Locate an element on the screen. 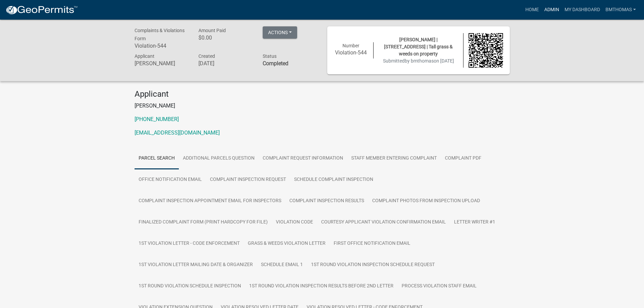  h4: Applicant is located at coordinates (322, 94).